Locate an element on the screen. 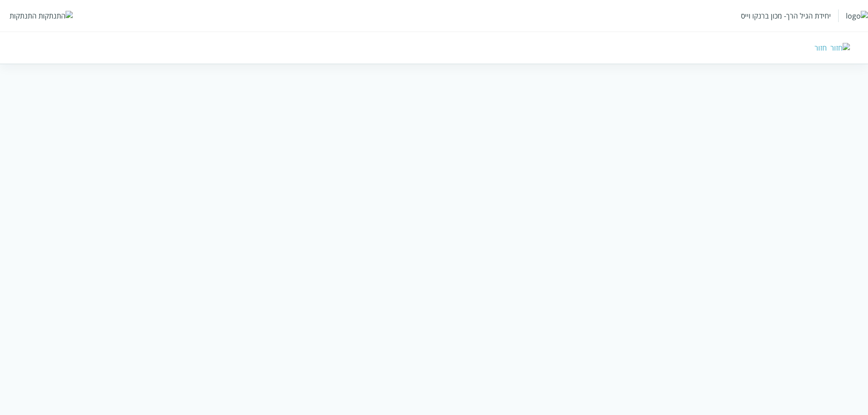  div: חזור is located at coordinates (820, 48).